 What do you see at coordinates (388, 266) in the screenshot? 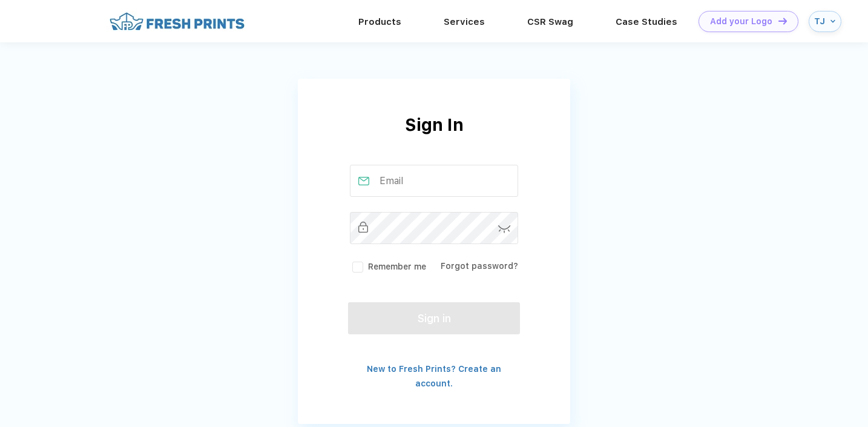
I see `label: Remember me` at bounding box center [388, 266].